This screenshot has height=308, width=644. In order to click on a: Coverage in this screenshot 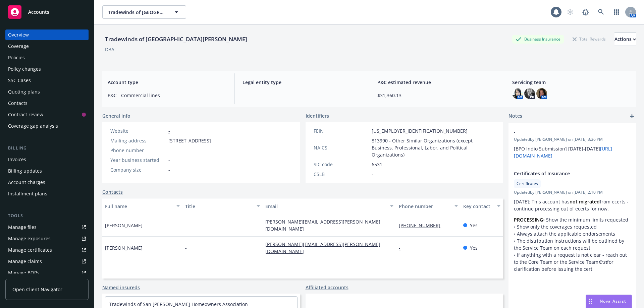, I will do `click(47, 46)`.